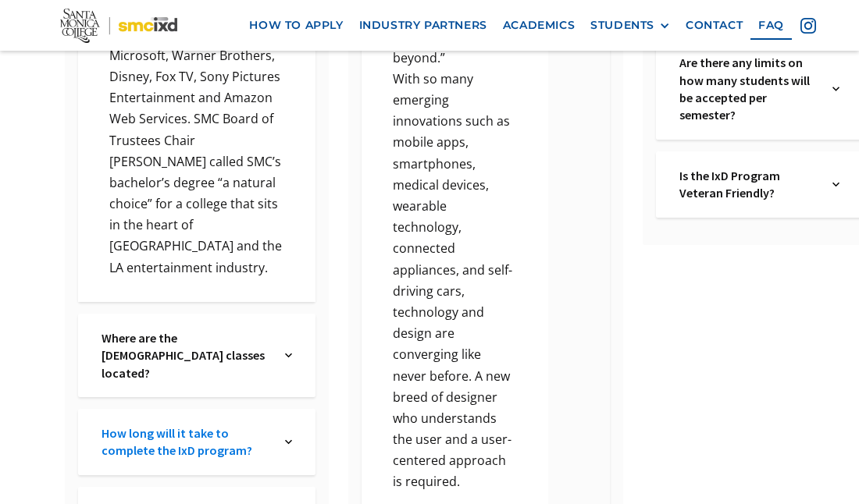 The image size is (859, 504). What do you see at coordinates (454, 281) in the screenshot?
I see `p: With so many emerging innovations such as mobile apps, smartphones, medical devices, wearable tec...` at bounding box center [454, 281].